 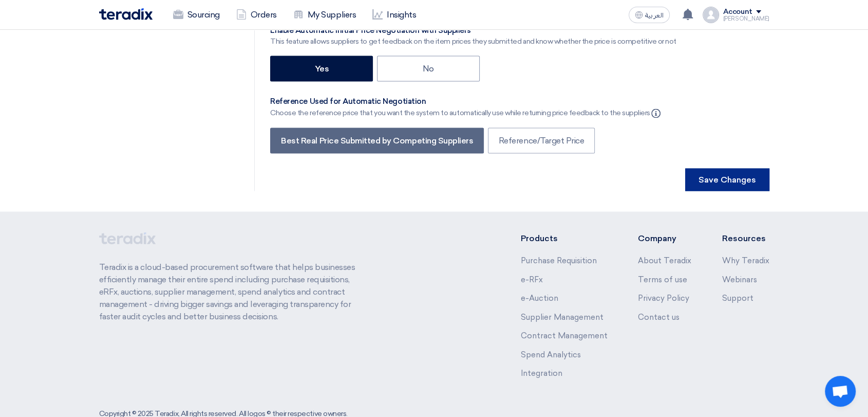 What do you see at coordinates (649, 15) in the screenshot?
I see `button: العربية` at bounding box center [649, 15].